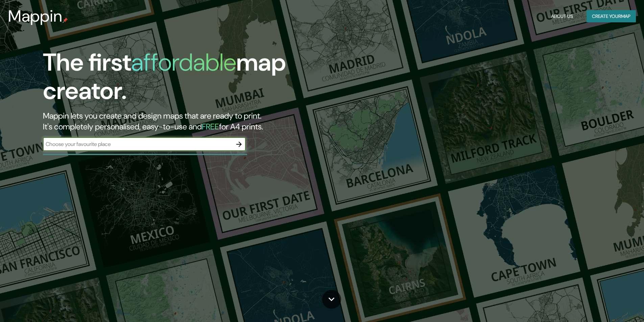 The width and height of the screenshot is (644, 322). Describe the element at coordinates (65, 20) in the screenshot. I see `img: mappin-pin` at that location.